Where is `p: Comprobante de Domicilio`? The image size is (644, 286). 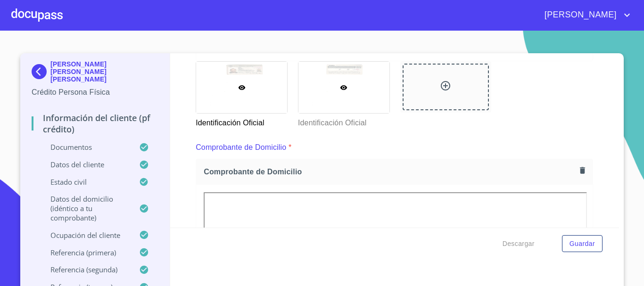
p: Comprobante de Domicilio is located at coordinates (241, 147).